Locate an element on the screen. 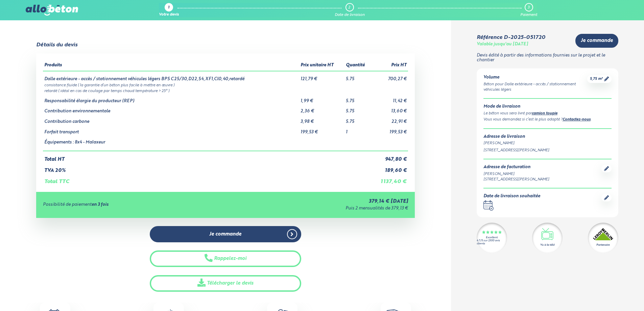 The image size is (644, 311). td: 700,27 € is located at coordinates (389, 77).